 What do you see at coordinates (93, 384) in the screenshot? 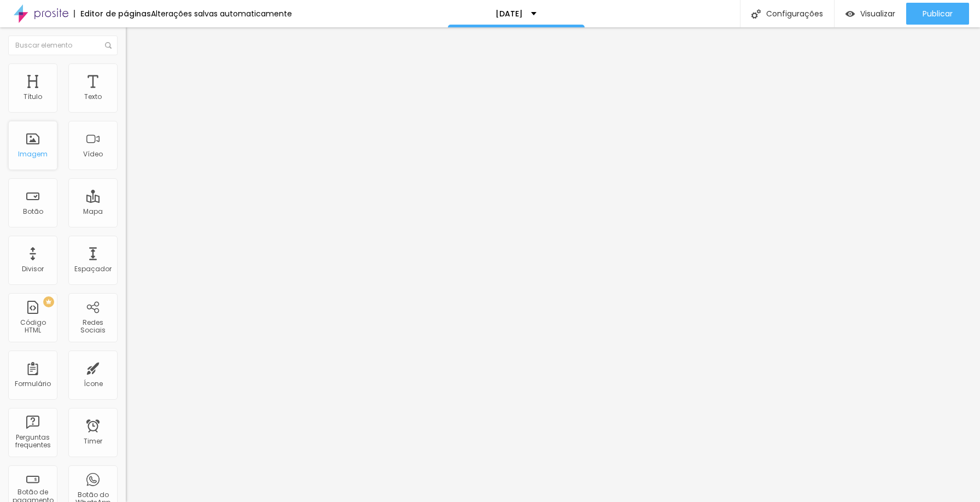
I see `div: Ícone` at bounding box center [93, 384].